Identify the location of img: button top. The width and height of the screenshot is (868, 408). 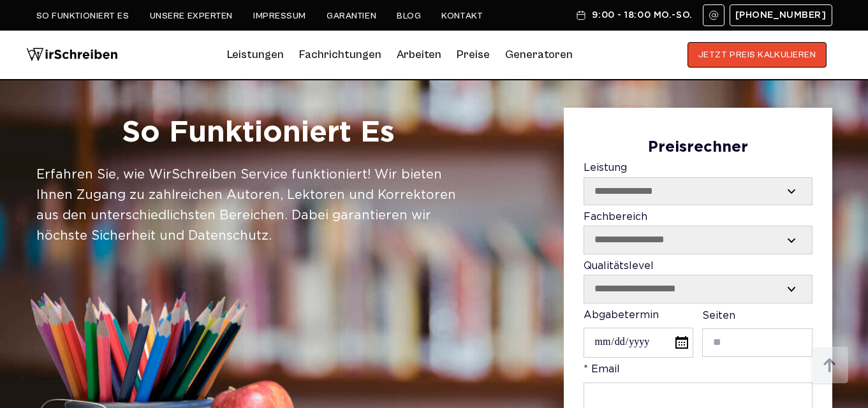
(830, 366).